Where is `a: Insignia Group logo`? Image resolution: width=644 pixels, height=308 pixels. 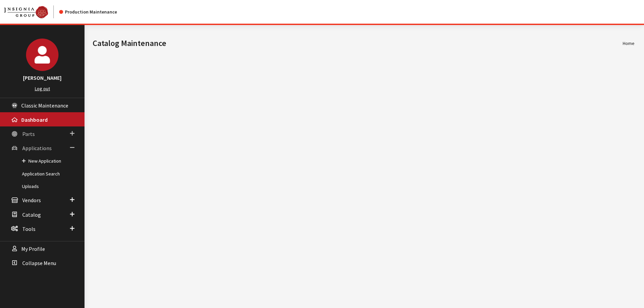 a: Insignia Group logo is located at coordinates (32, 12).